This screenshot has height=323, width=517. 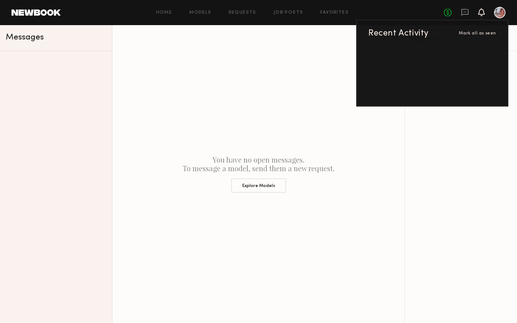 What do you see at coordinates (200, 13) in the screenshot?
I see `a: Models` at bounding box center [200, 13].